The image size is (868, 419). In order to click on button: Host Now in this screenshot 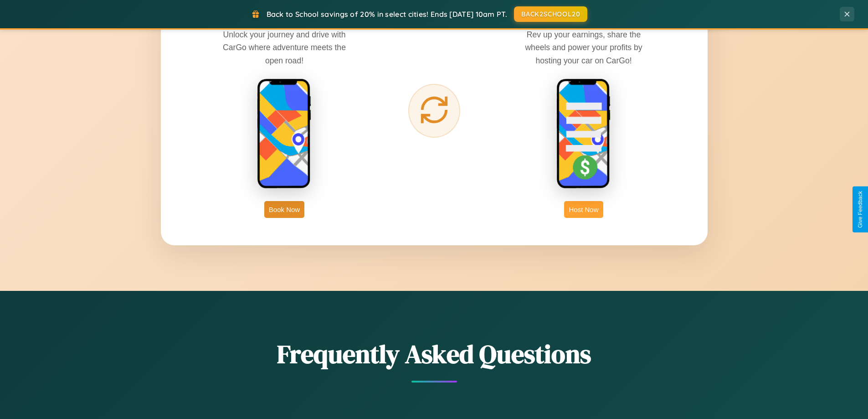, I will do `click(583, 209)`.